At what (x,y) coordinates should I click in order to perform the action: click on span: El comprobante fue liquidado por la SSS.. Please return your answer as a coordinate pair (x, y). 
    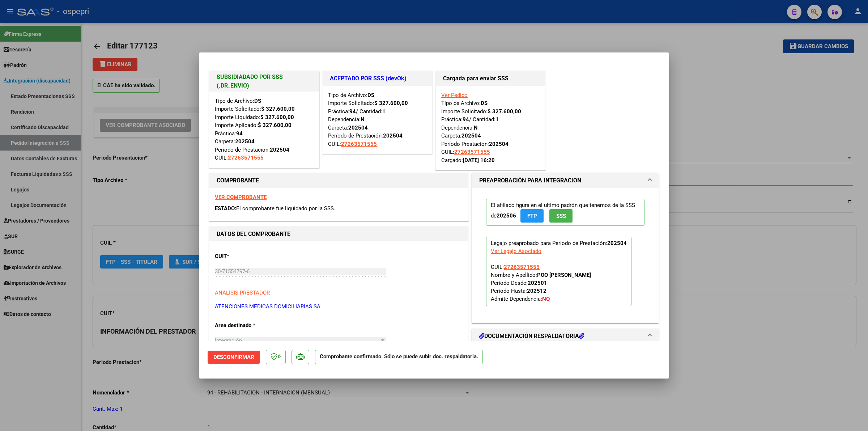
    Looking at the image, I should click on (286, 208).